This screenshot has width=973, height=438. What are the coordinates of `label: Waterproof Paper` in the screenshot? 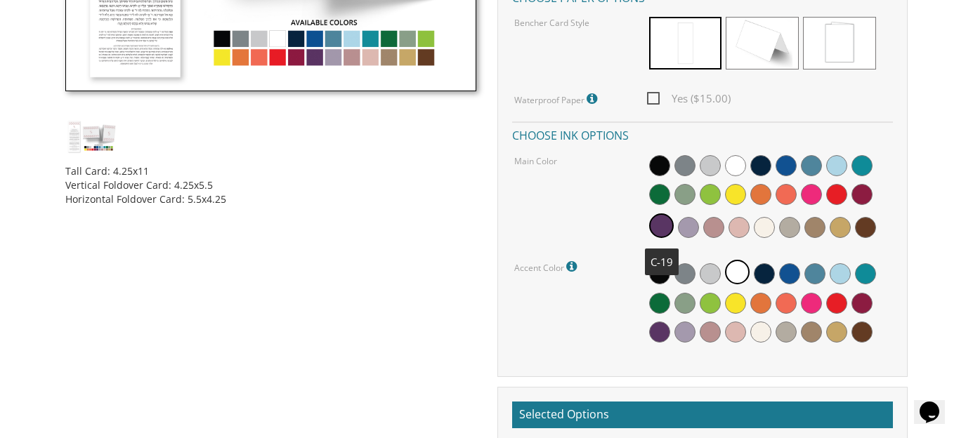 It's located at (557, 99).